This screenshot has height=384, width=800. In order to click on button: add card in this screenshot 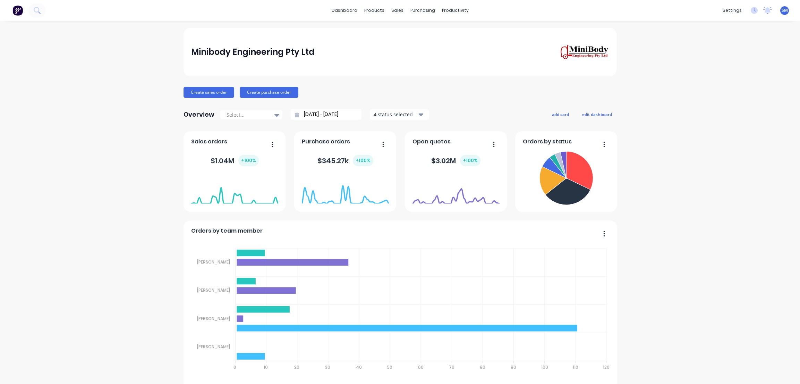, I will do `click(560, 114)`.